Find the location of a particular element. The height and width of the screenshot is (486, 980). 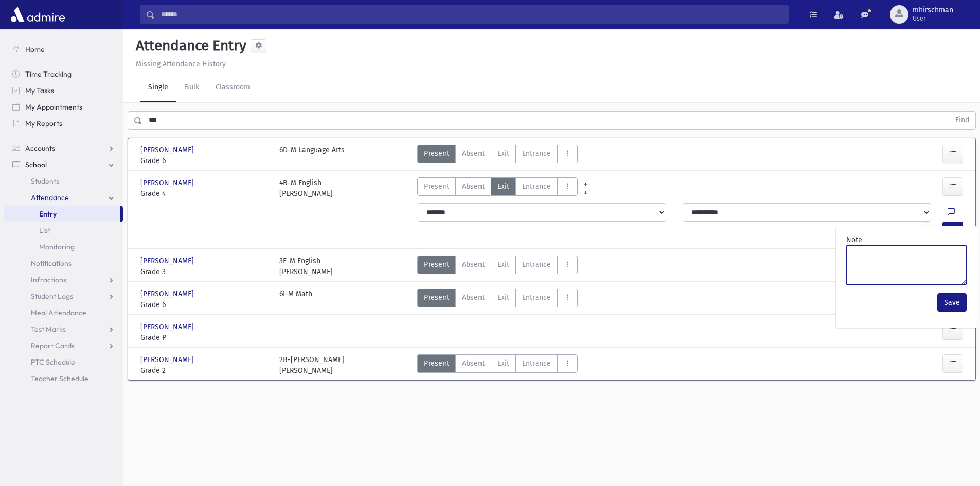

input: Search is located at coordinates (471, 14).